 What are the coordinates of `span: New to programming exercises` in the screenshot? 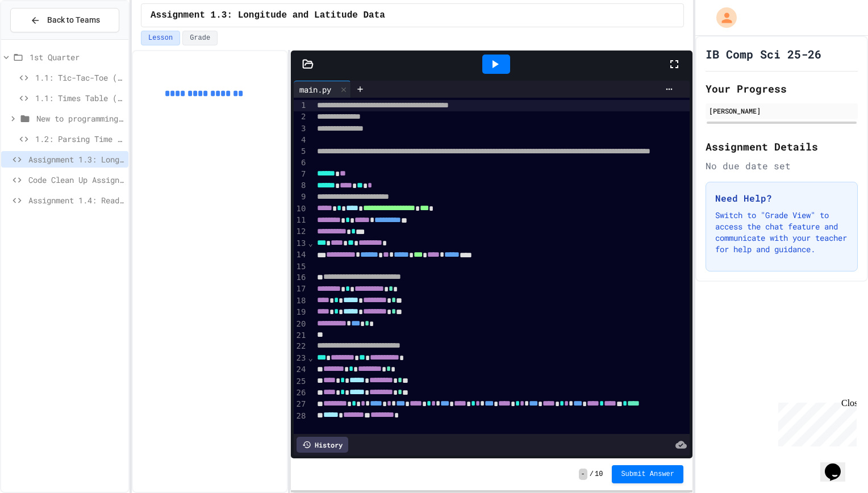 It's located at (80, 118).